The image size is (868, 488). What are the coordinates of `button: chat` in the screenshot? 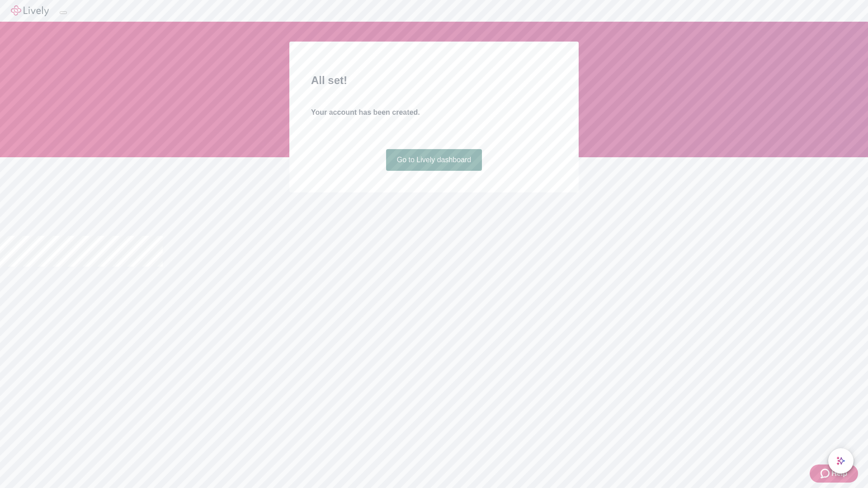 It's located at (841, 460).